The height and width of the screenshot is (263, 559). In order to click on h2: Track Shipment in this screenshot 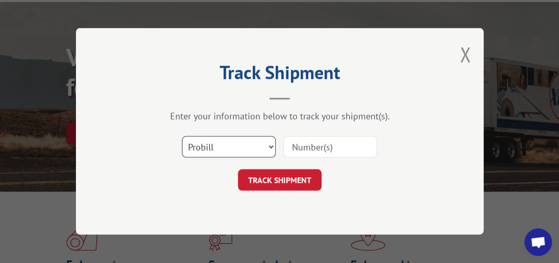, I will do `click(280, 75)`.